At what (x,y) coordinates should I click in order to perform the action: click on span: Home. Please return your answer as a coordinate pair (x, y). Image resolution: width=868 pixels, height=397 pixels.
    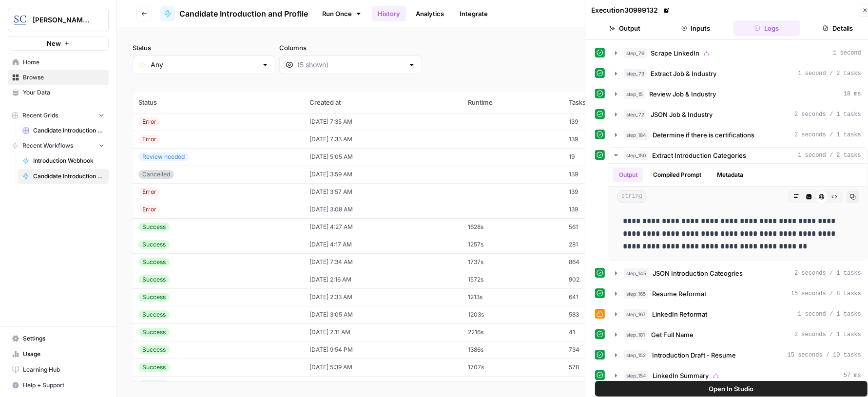
    Looking at the image, I should click on (63, 62).